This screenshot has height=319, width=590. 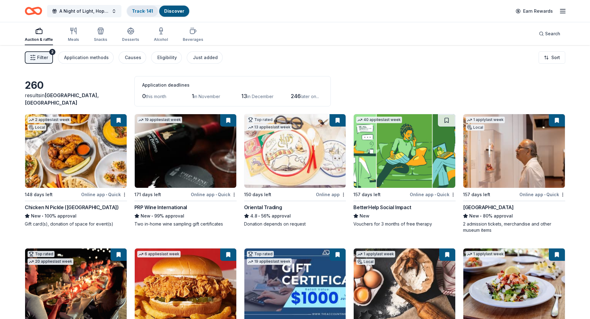 What do you see at coordinates (552, 58) in the screenshot?
I see `button: Sort` at bounding box center [552, 58].